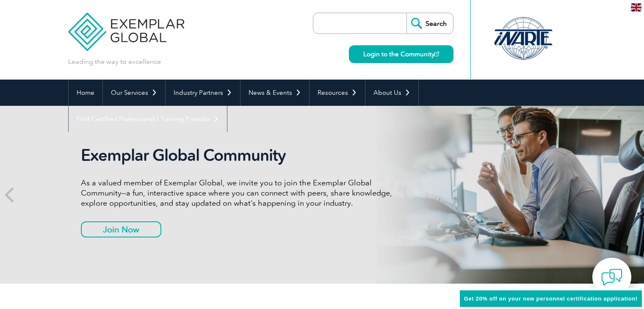 This screenshot has width=644, height=309. I want to click on input: Search, so click(430, 23).